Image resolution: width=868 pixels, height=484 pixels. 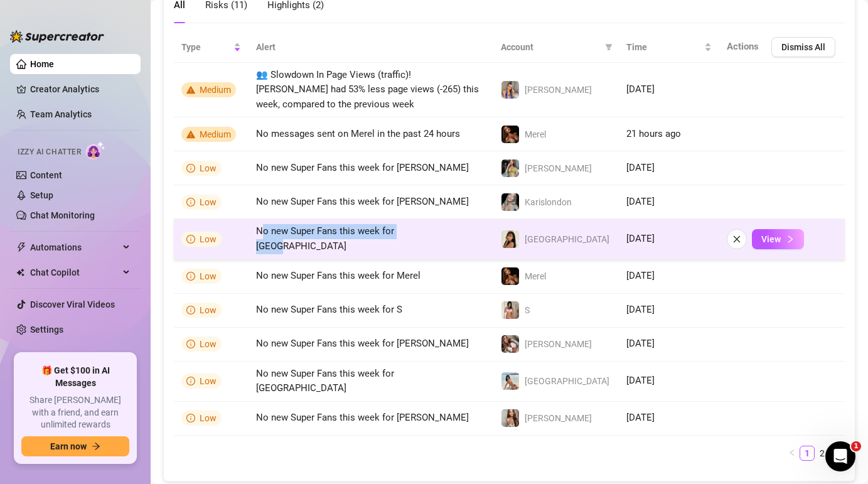 I want to click on li: Previous Page, so click(x=792, y=453).